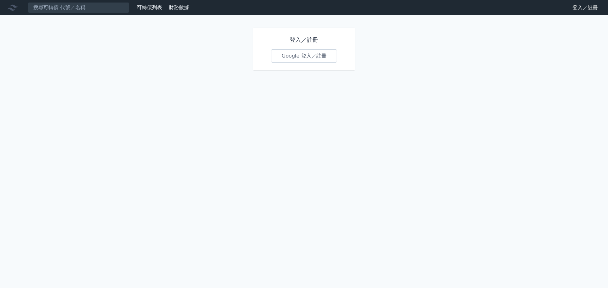  I want to click on a: 可轉債列表, so click(149, 7).